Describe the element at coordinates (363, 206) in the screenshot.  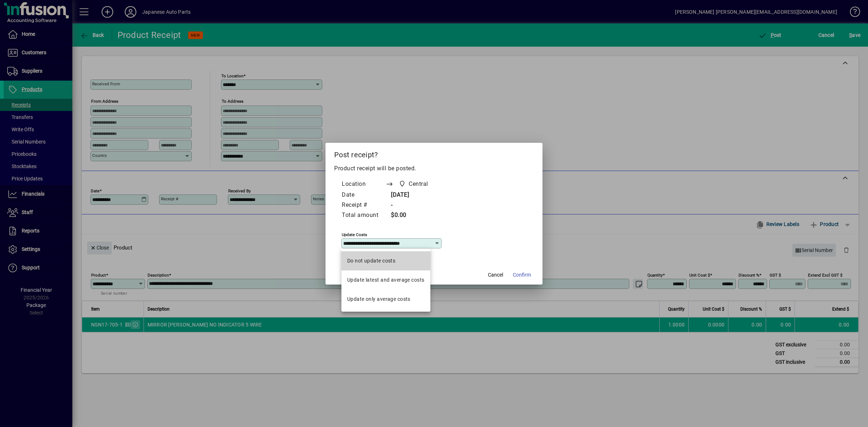
I see `td: Receipt #` at that location.